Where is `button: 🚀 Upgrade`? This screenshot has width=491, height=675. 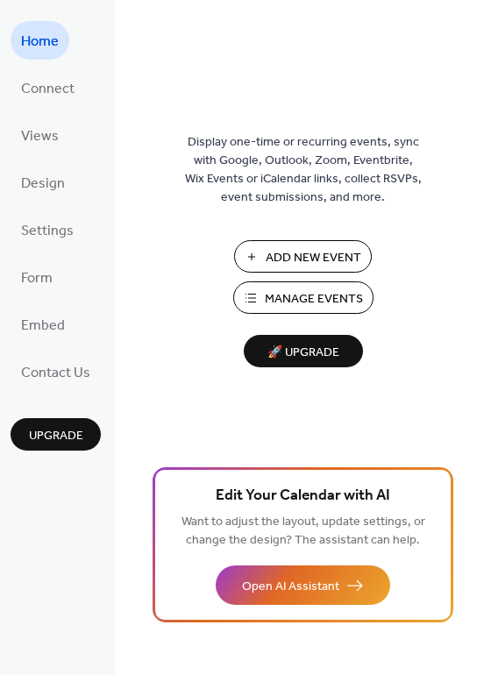
button: 🚀 Upgrade is located at coordinates (303, 351).